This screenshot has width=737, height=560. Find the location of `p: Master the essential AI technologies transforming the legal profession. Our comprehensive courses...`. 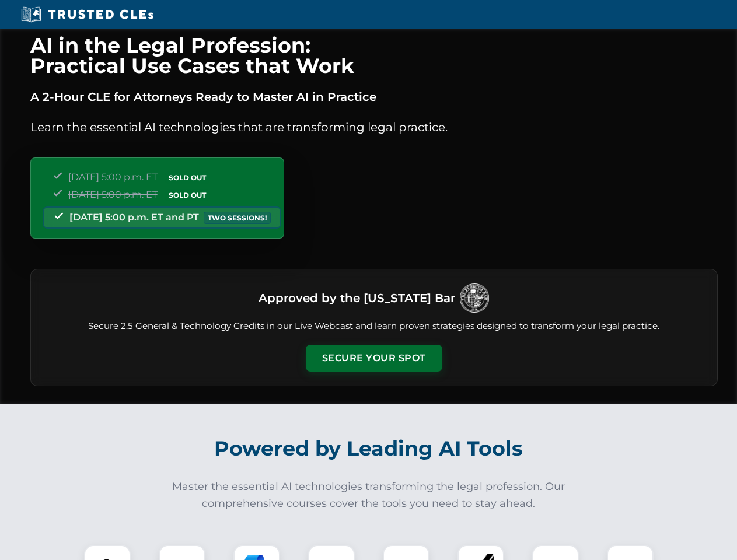

p: Master the essential AI technologies transforming the legal profession. Our comprehensive courses... is located at coordinates (369, 495).